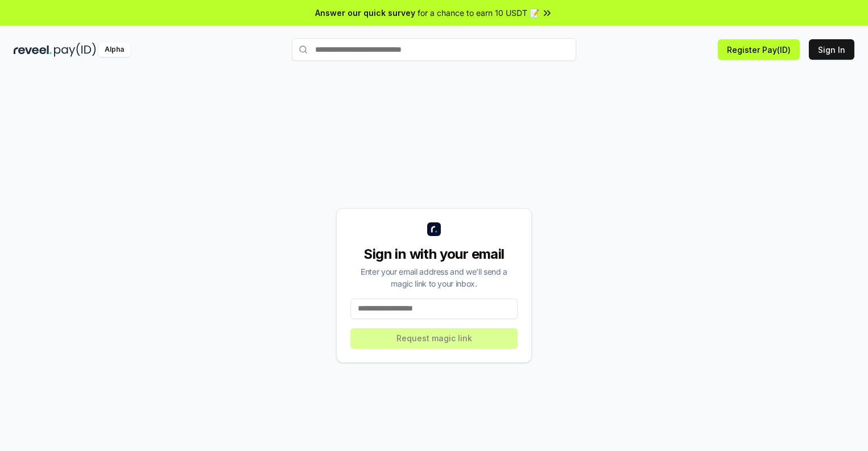  Describe the element at coordinates (832, 50) in the screenshot. I see `button: Sign In` at that location.